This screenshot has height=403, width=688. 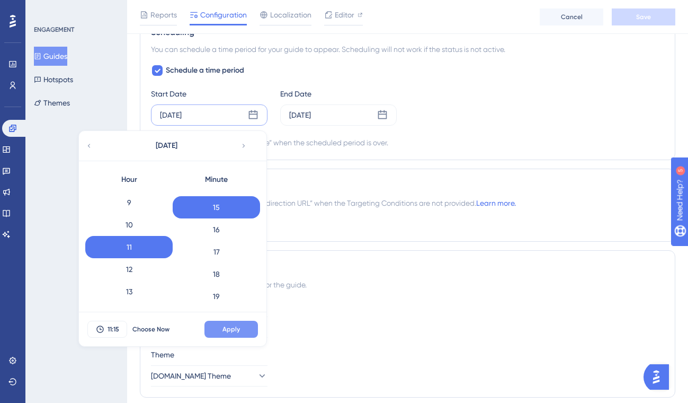 I want to click on span: The browser will redirect to the “Redirection URL” when the Targeting Conditions are not provided., so click(x=333, y=203).